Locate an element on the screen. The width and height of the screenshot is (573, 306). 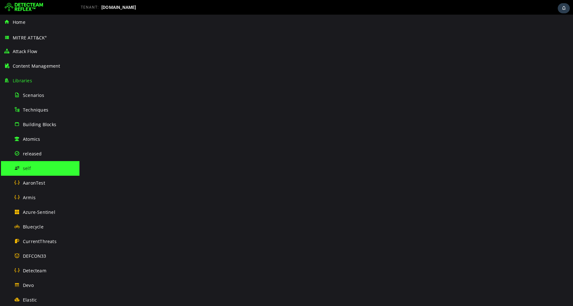
span: released is located at coordinates (32, 154).